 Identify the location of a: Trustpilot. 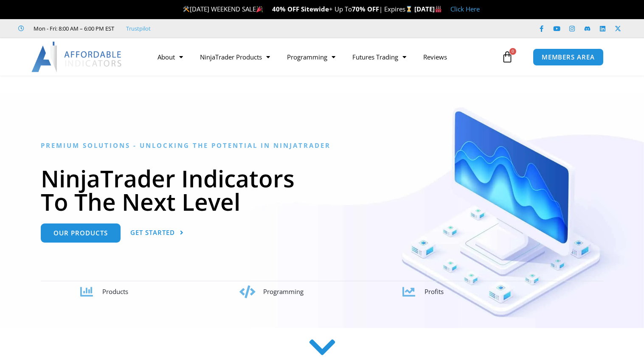
(139, 29).